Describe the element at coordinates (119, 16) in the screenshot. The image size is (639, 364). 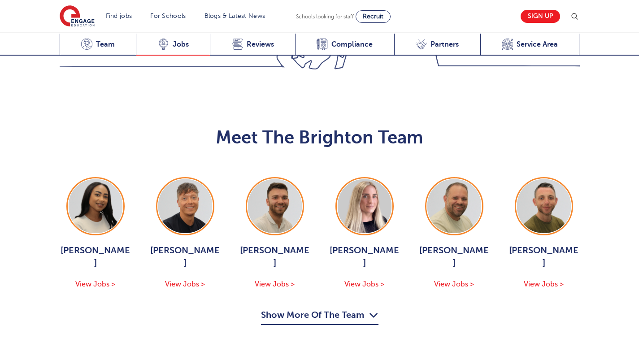
I see `a: Find jobs` at that location.